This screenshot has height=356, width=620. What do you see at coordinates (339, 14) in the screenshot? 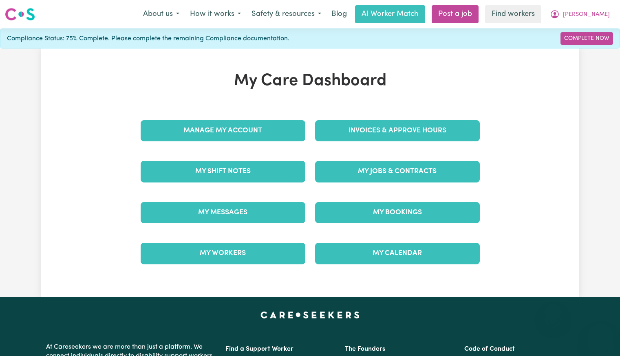
I see `a: Blog` at bounding box center [339, 14].